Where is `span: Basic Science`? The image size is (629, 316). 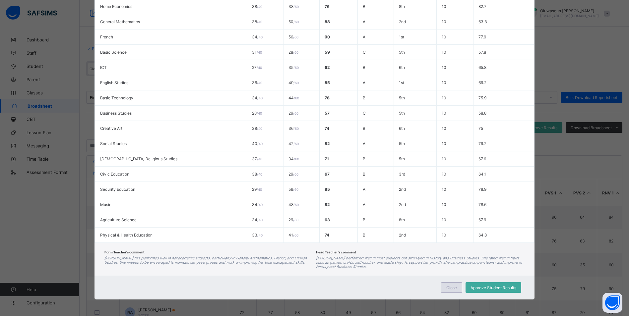 span: Basic Science is located at coordinates (113, 52).